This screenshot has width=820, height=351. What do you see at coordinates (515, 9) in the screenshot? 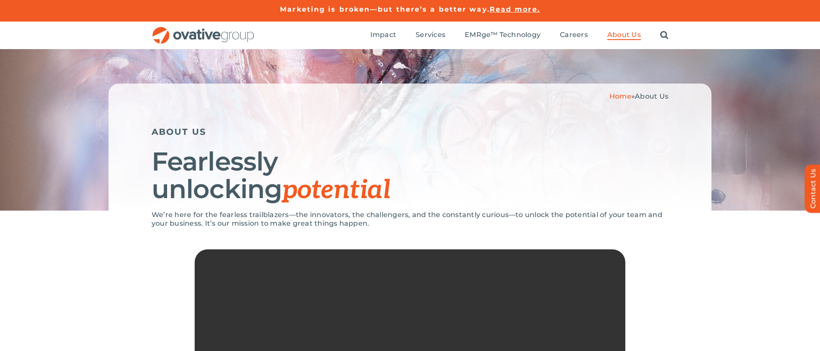
I see `a: Read more.` at bounding box center [515, 9].